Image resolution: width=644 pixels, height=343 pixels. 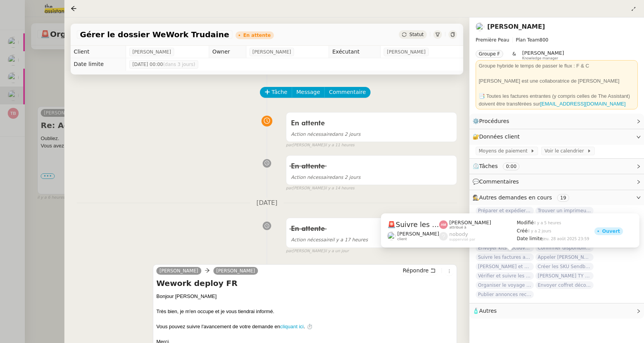 I want to click on span: client, so click(x=402, y=239).